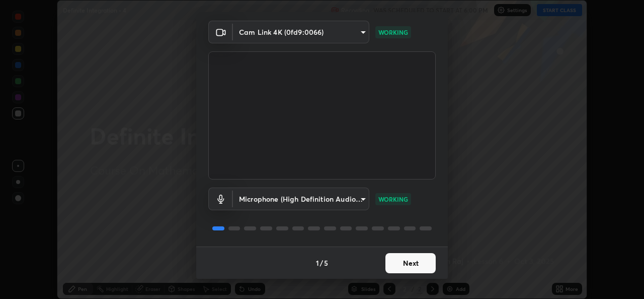 This screenshot has width=644, height=299. What do you see at coordinates (410, 263) in the screenshot?
I see `button: Next` at bounding box center [410, 263].